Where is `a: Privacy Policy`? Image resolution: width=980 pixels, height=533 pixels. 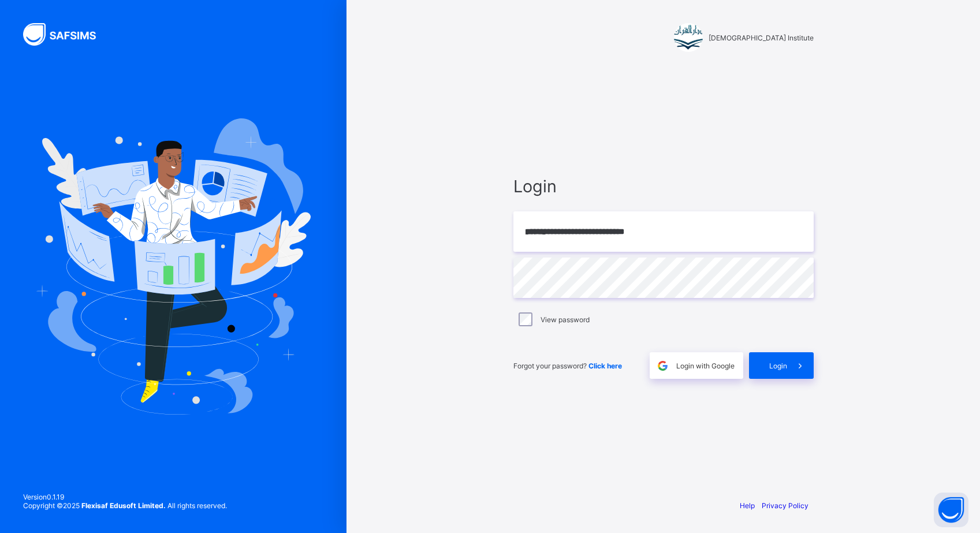 a: Privacy Policy is located at coordinates (785, 506).